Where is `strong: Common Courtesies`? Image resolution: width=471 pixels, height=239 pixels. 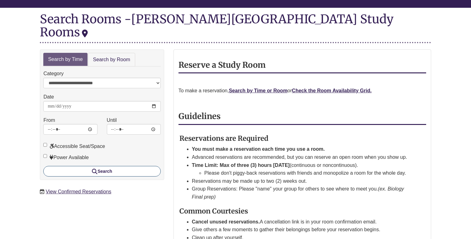
strong: Common Courtesies is located at coordinates (214, 211).